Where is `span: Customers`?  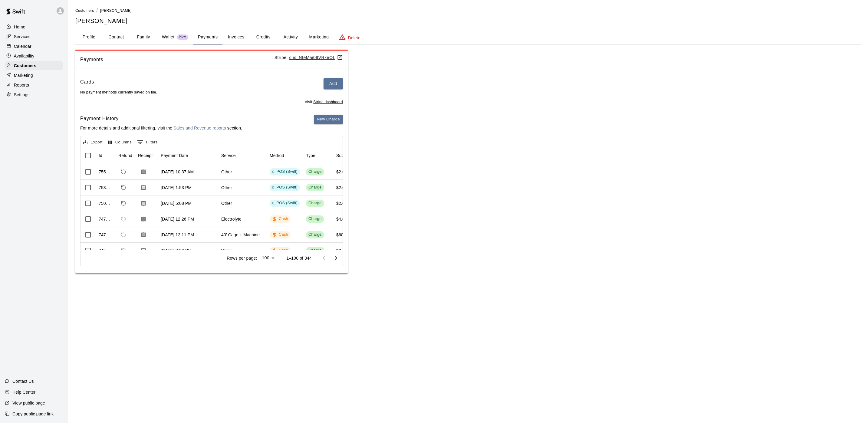
span: Customers is located at coordinates (85, 11).